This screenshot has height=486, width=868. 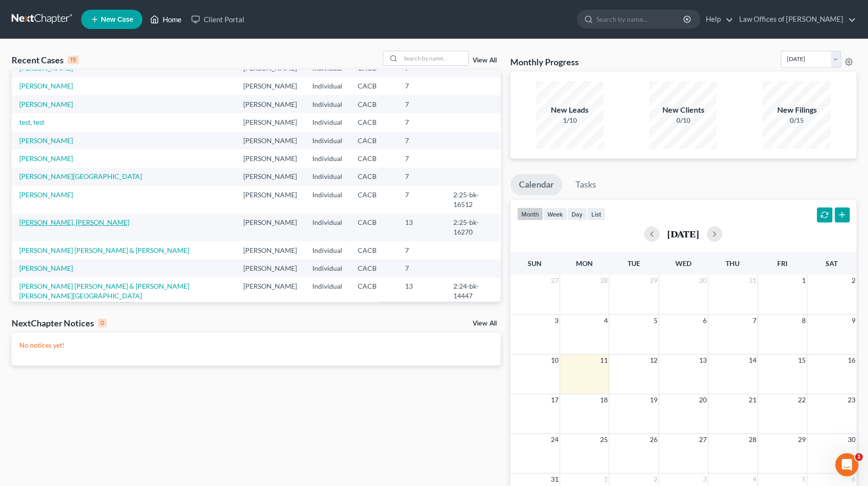 I want to click on div: New Filings, so click(x=797, y=110).